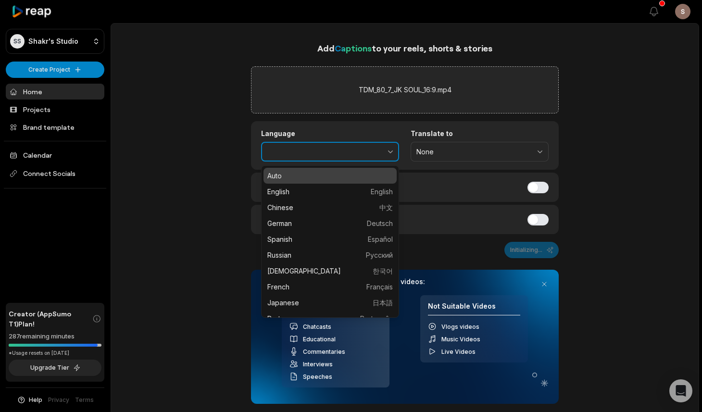  Describe the element at coordinates (480, 134) in the screenshot. I see `label: Translate to` at that location.